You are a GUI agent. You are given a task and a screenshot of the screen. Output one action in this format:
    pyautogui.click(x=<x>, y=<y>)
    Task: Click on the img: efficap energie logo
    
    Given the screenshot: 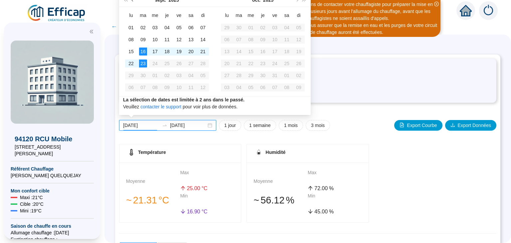 What is the action you would take?
    pyautogui.click(x=57, y=13)
    